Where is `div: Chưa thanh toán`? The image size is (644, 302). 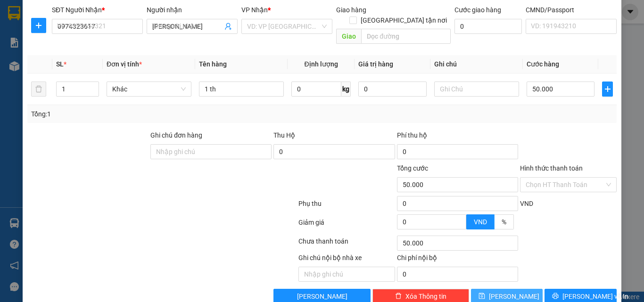
div: Chưa thanh toán is located at coordinates (347, 244).